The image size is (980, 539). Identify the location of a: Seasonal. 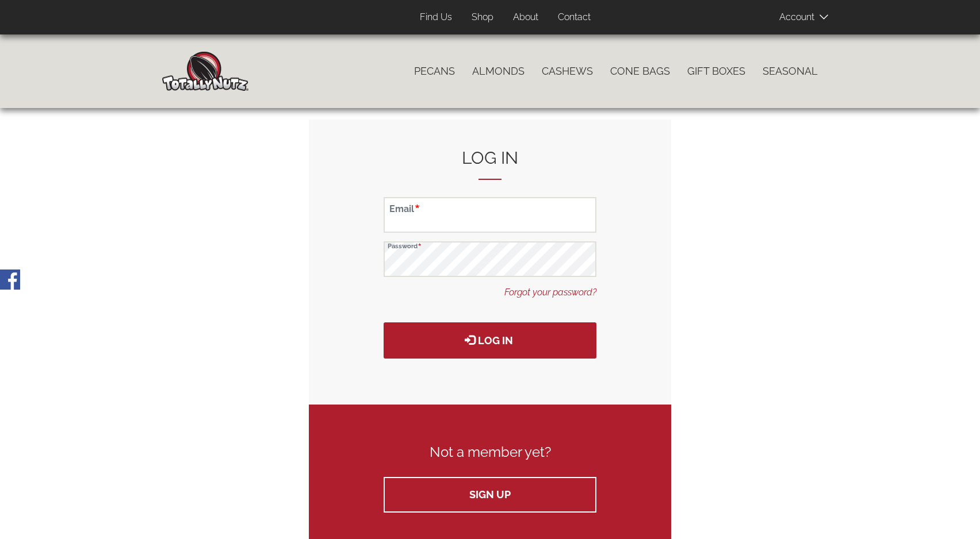
(790, 71).